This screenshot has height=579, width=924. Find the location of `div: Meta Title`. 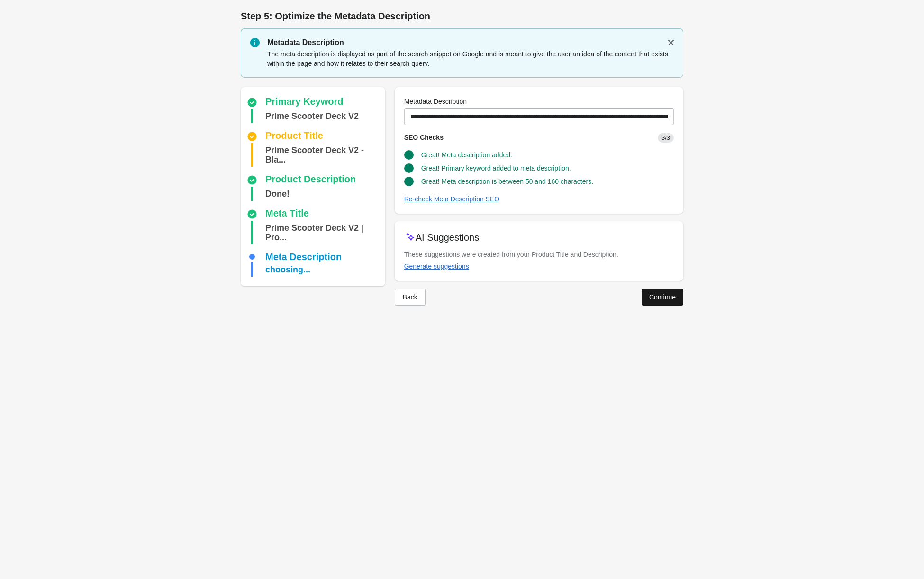

div: Meta Title is located at coordinates (287, 215).